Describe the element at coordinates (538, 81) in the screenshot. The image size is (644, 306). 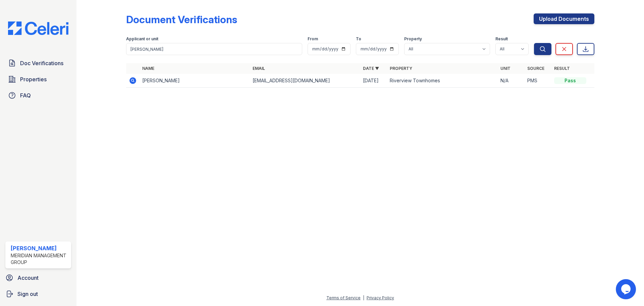
I see `td: PMS` at that location.